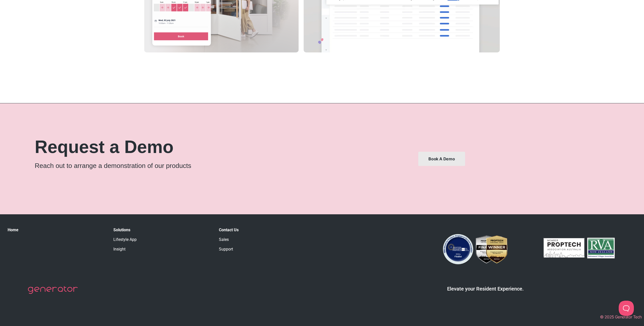 The width and height of the screenshot is (644, 326). Describe the element at coordinates (208, 147) in the screenshot. I see `h2: Request a Demo` at that location.